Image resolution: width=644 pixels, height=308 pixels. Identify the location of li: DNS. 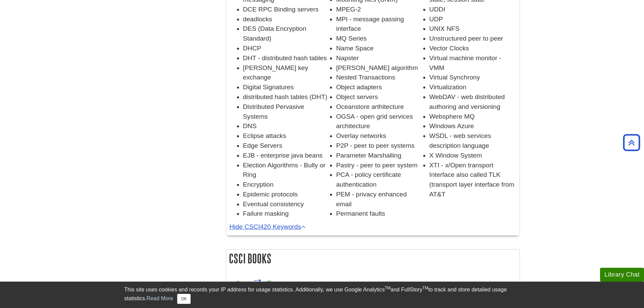
(286, 126).